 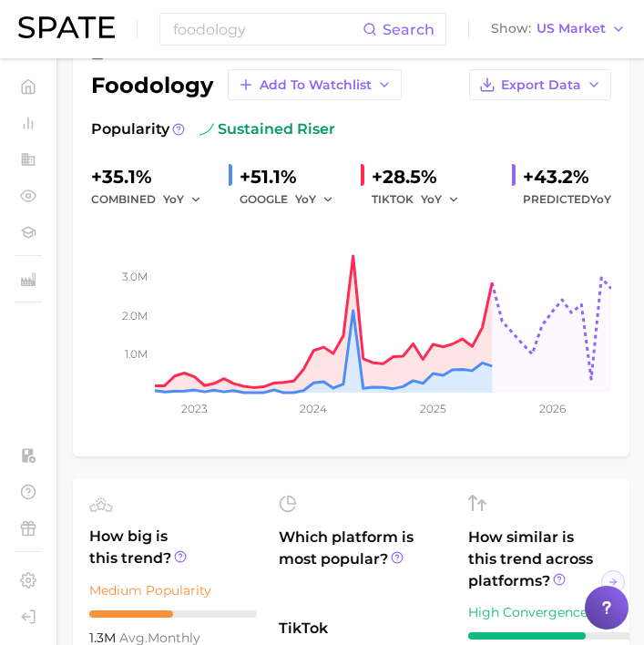 What do you see at coordinates (315, 85) in the screenshot?
I see `span: Add to Watchlist` at bounding box center [315, 85].